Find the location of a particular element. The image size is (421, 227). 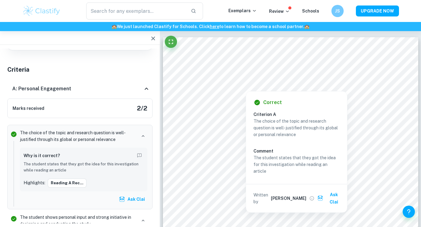

h5: 2 / 2 is located at coordinates (142, 108).